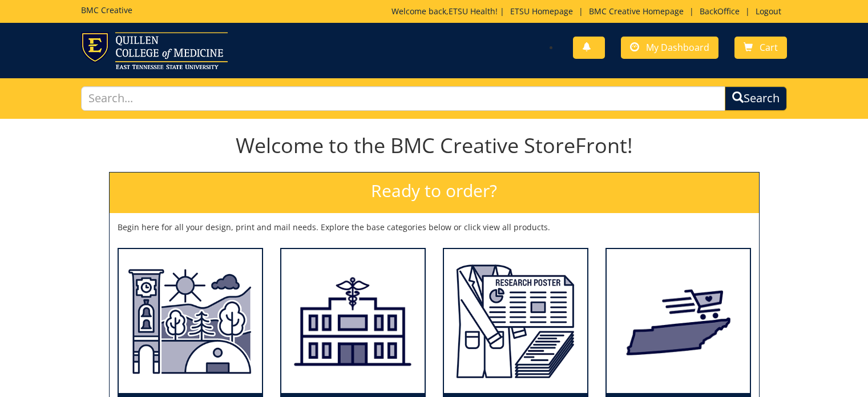  What do you see at coordinates (434, 193) in the screenshot?
I see `h2: Ready to order?` at bounding box center [434, 193].